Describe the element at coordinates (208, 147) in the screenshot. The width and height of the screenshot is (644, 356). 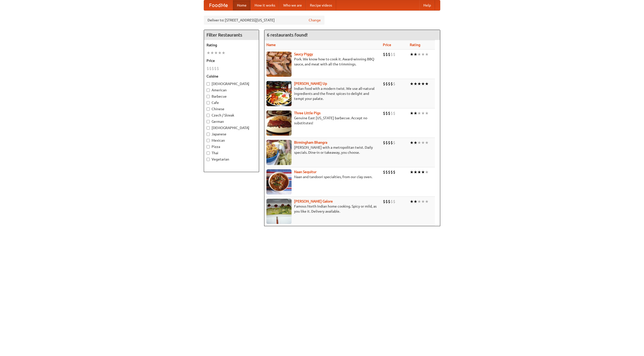
I see `input: Pizza` at that location.